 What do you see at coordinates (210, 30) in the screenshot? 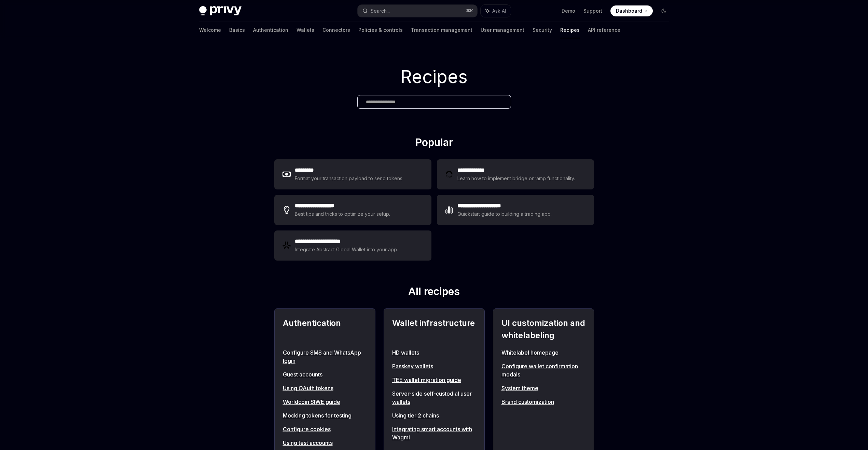
I see `a: Welcome` at bounding box center [210, 30].